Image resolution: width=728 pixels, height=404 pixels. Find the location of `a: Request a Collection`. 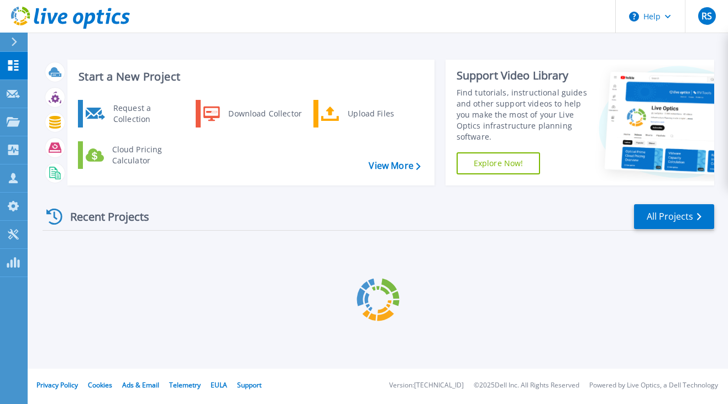

a: Request a Collection is located at coordinates (134, 114).